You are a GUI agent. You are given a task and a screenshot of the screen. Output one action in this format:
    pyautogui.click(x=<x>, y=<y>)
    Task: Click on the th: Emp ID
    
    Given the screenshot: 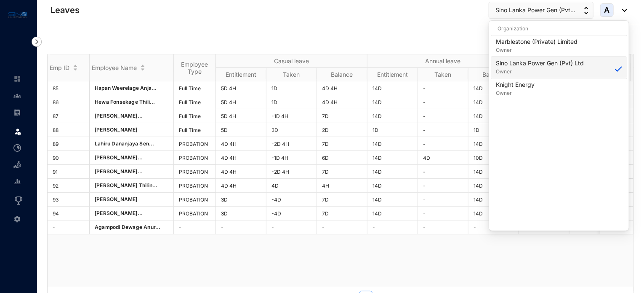 What is the action you would take?
    pyautogui.click(x=69, y=68)
    